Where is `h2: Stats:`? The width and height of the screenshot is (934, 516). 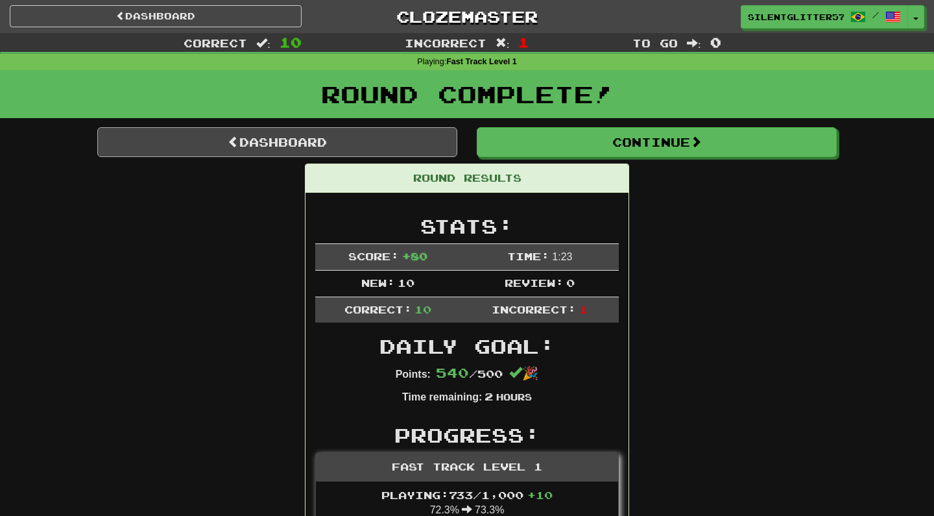 h2: Stats: is located at coordinates (467, 226).